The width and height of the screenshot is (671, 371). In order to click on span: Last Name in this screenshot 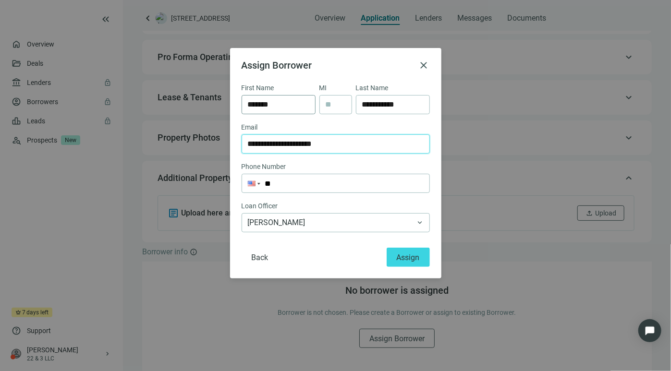, I will do `click(372, 88)`.